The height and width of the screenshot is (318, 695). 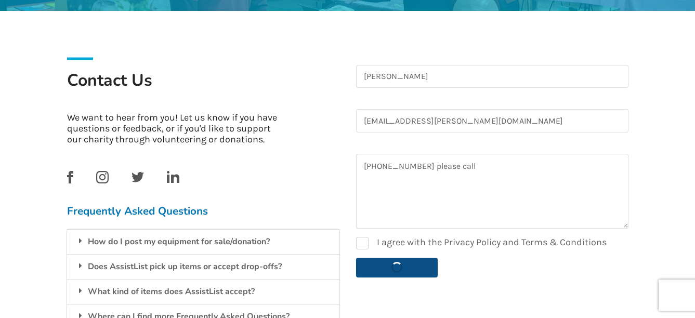 I want to click on img: linkedin_link, so click(x=173, y=177).